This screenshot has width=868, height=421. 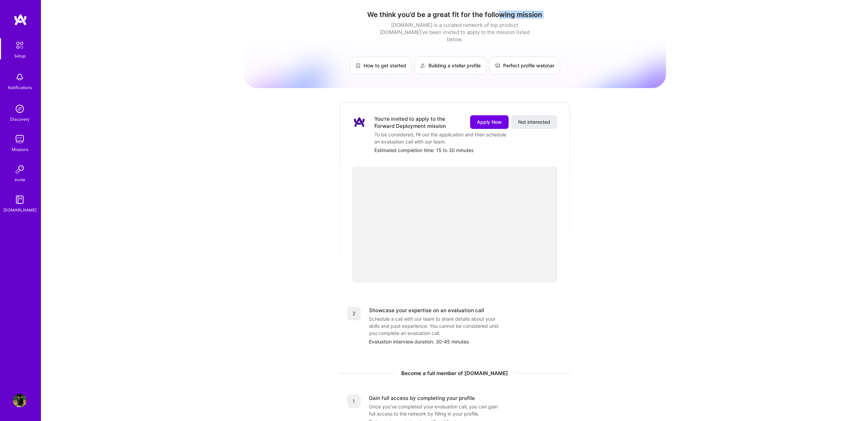 I want to click on a: User Avatar, so click(x=20, y=401).